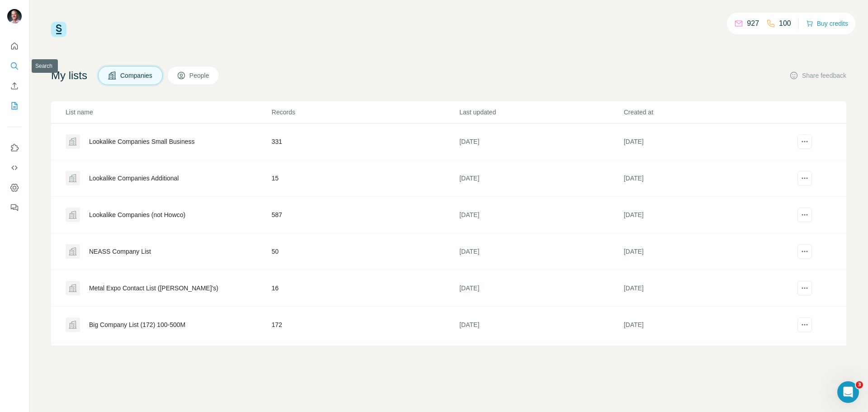 This screenshot has width=868, height=412. Describe the element at coordinates (817, 76) in the screenshot. I see `button: Share feedback` at that location.